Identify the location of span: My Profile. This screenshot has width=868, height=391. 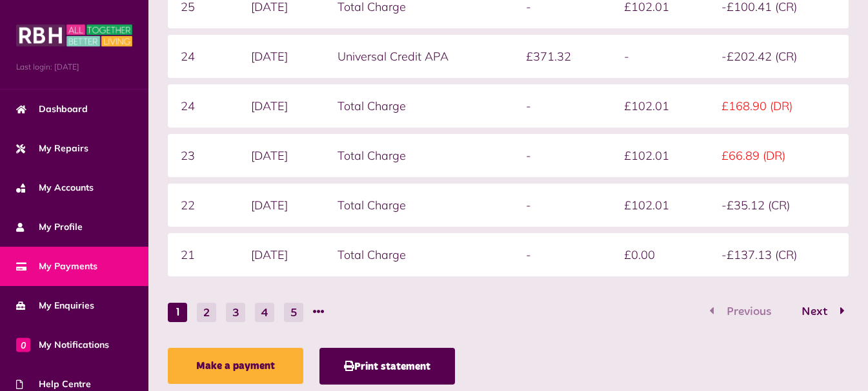
(50, 227).